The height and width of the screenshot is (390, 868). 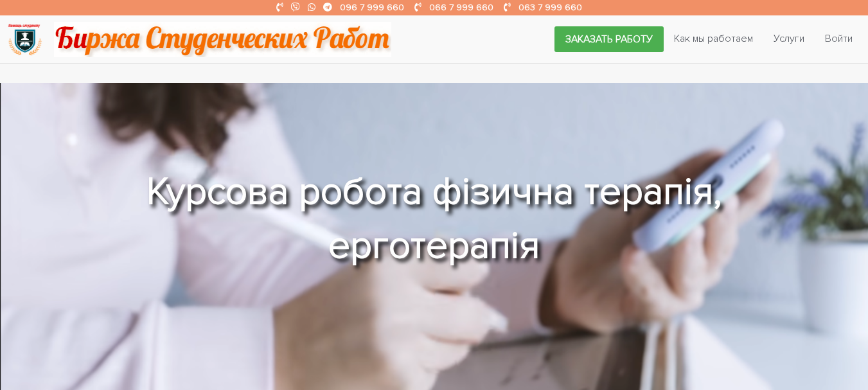 I want to click on a: 066 7 999 660, so click(x=462, y=7).